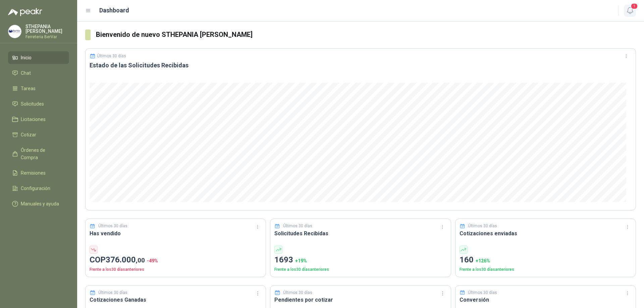  What do you see at coordinates (301, 260) in the screenshot?
I see `span: + 19 %` at bounding box center [301, 260].